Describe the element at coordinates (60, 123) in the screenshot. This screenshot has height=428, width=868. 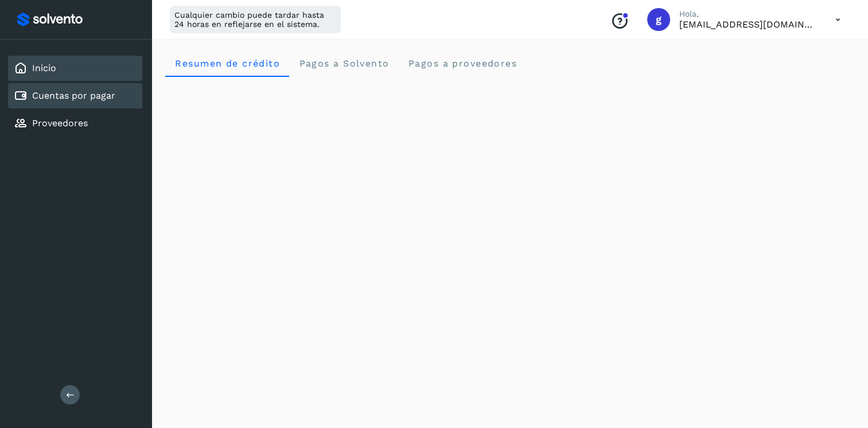
I see `a: Proveedores` at that location.